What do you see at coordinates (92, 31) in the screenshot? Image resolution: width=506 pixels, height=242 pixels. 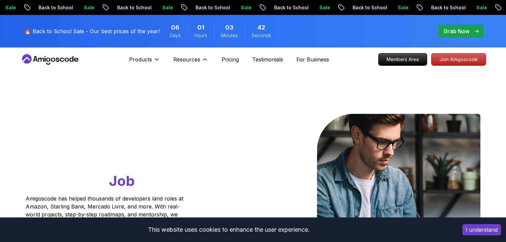 I see `p: 🔥 Back to School Sale - Our best prices of the year!` at bounding box center [92, 31].